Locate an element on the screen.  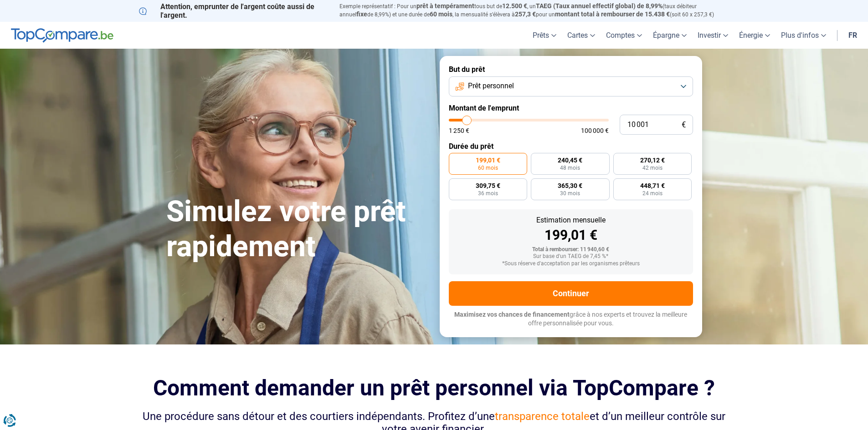
span: 309,75 € is located at coordinates (488, 186).